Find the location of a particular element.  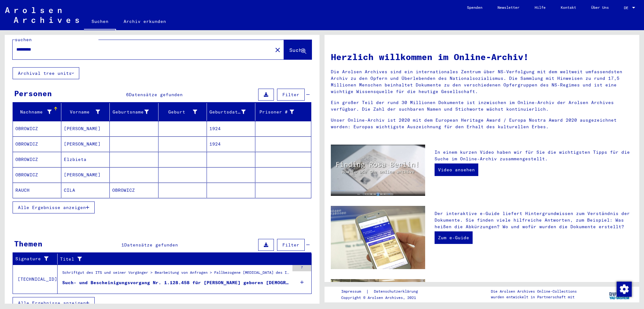

mat-header-cell: Geburtsname is located at coordinates (134, 112).